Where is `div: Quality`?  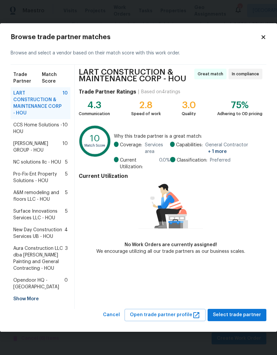 div: Quality is located at coordinates (188, 114).